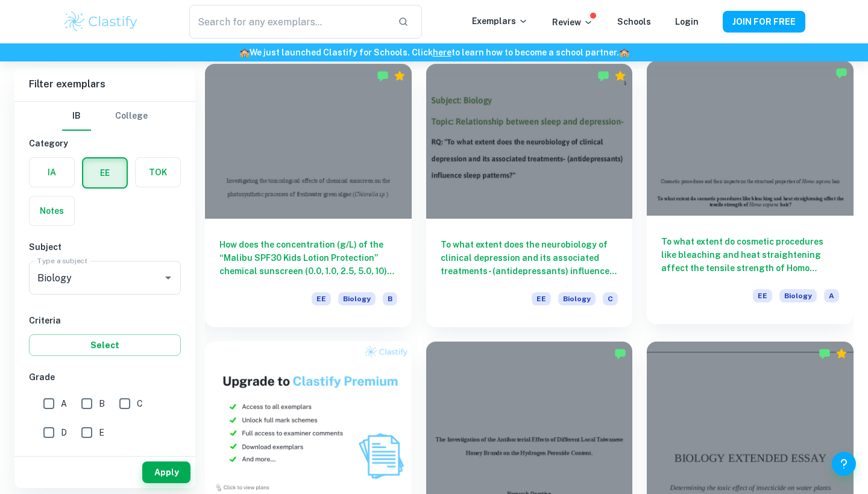  What do you see at coordinates (52, 211) in the screenshot?
I see `button: Notes` at bounding box center [52, 211].